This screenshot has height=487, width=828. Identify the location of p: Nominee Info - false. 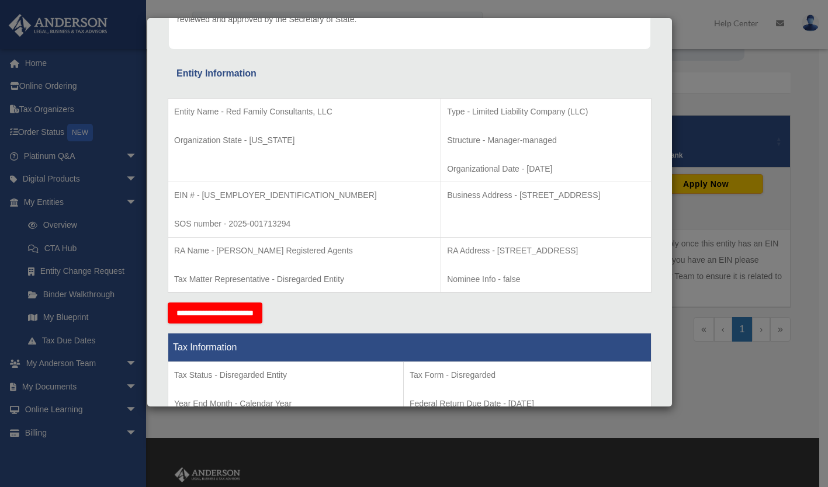
(546, 279).